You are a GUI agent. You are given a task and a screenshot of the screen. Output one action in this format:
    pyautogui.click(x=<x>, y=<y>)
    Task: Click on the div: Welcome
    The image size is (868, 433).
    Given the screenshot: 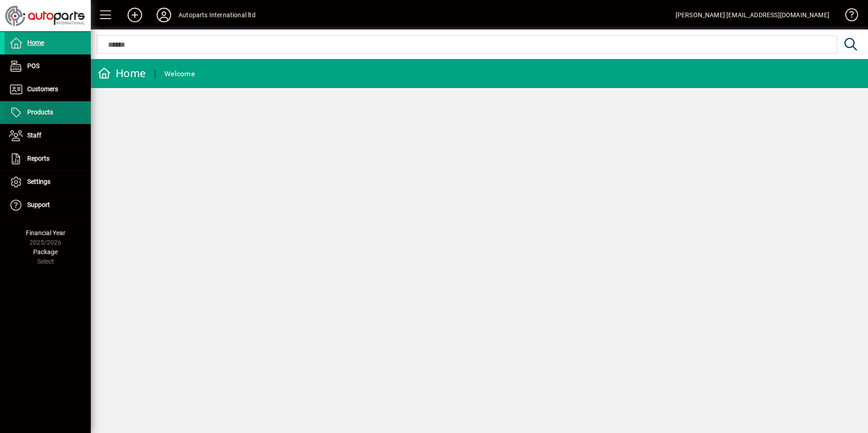 What is the action you would take?
    pyautogui.click(x=180, y=74)
    